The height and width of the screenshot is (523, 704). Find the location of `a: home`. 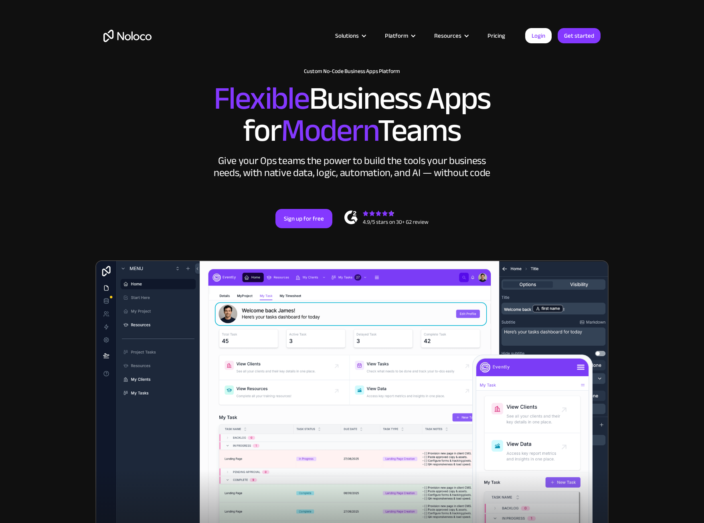

a: home is located at coordinates (128, 36).